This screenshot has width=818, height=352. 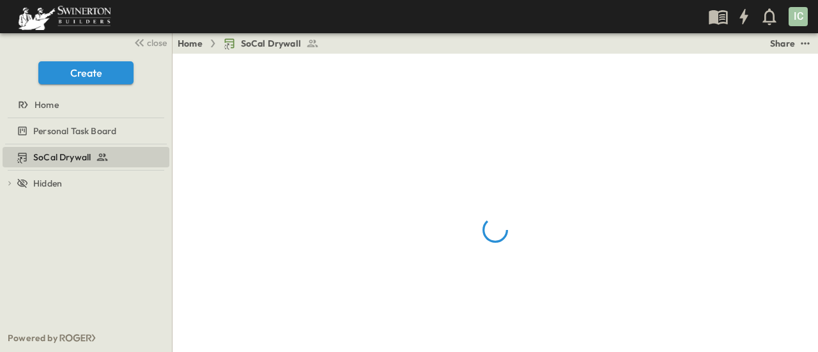 What do you see at coordinates (782, 43) in the screenshot?
I see `div: Share` at bounding box center [782, 43].